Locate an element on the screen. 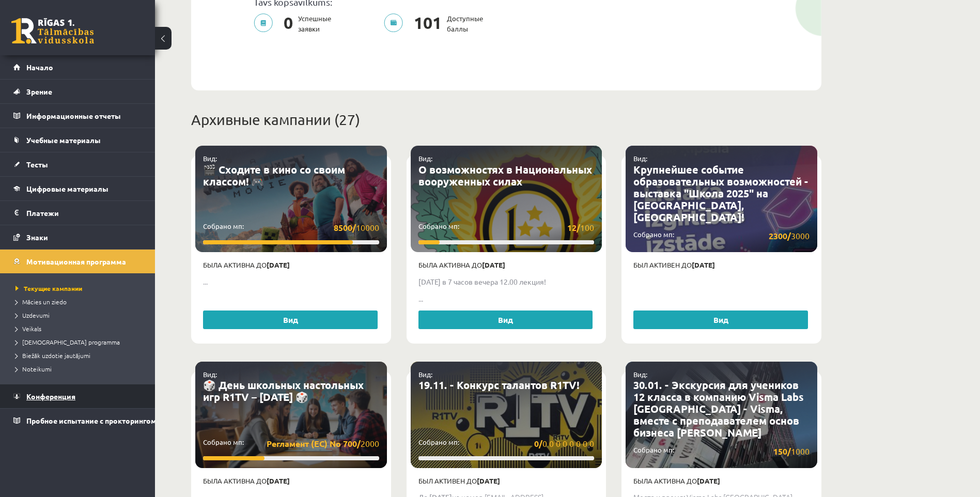  span: 3000 is located at coordinates (789, 235).